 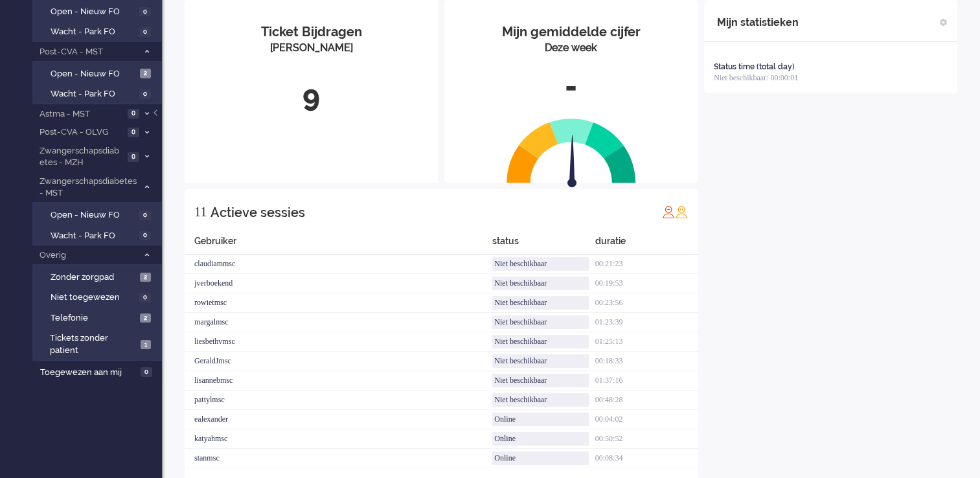 What do you see at coordinates (80, 114) in the screenshot?
I see `span: Astma - MST` at bounding box center [80, 114].